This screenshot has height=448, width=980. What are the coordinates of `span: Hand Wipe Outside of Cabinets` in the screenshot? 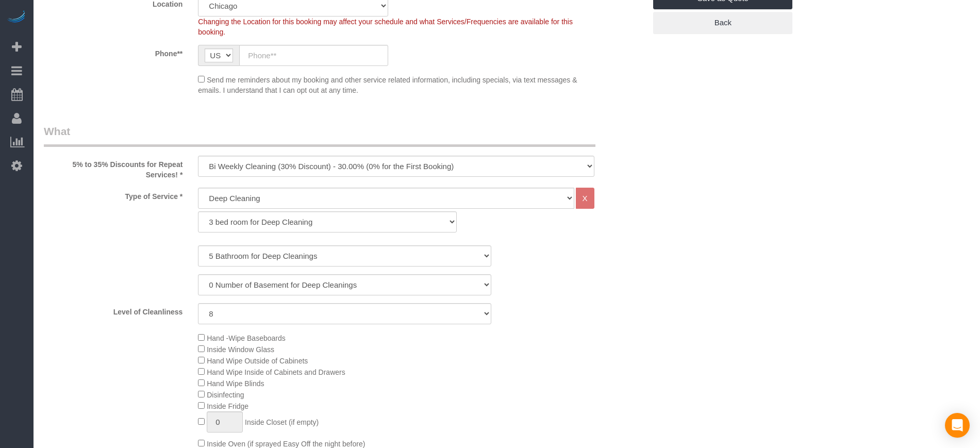 It's located at (257, 361).